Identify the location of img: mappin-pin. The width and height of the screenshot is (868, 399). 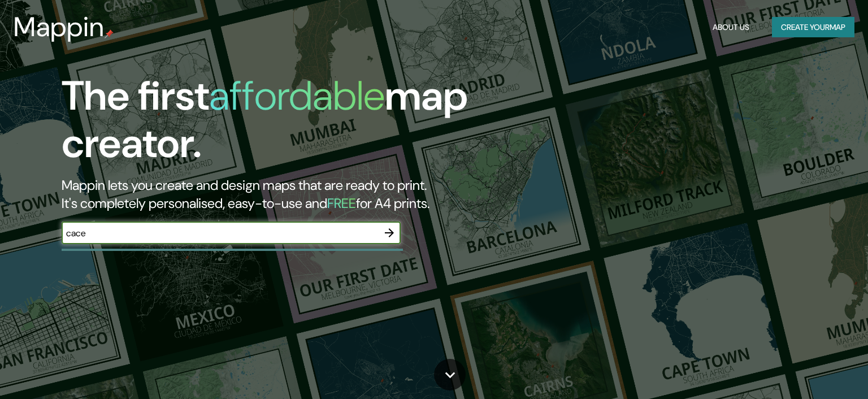
(109, 34).